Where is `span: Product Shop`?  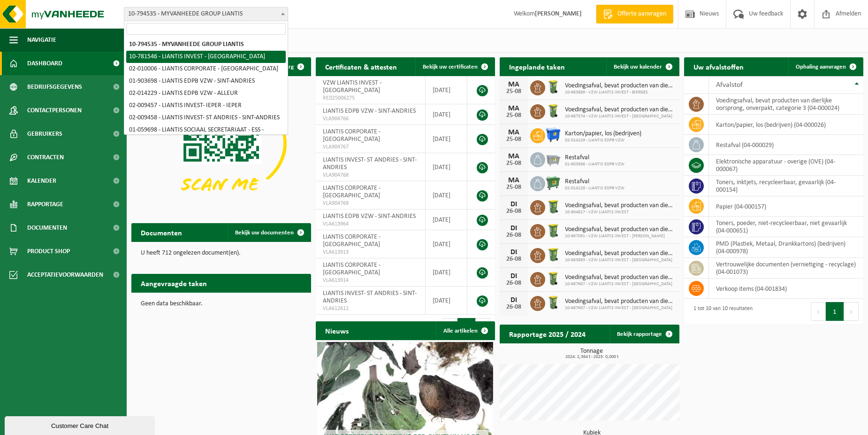
span: Product Shop is located at coordinates (48, 251).